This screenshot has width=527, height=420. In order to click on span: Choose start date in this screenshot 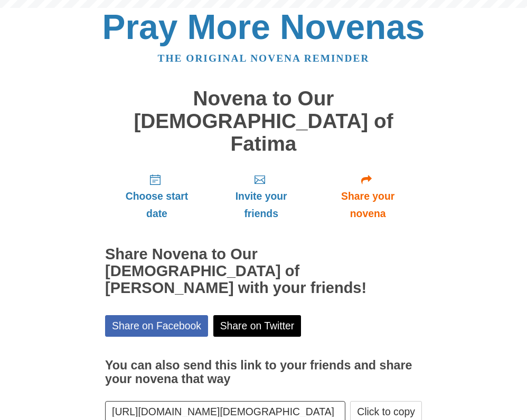, I will do `click(157, 205)`.